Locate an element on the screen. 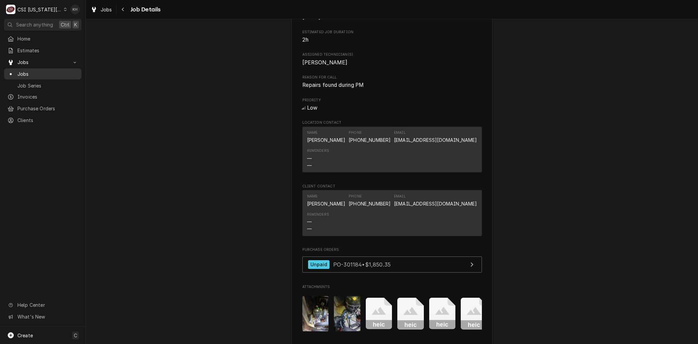 This screenshot has width=698, height=344. a: Estimates is located at coordinates (43, 50).